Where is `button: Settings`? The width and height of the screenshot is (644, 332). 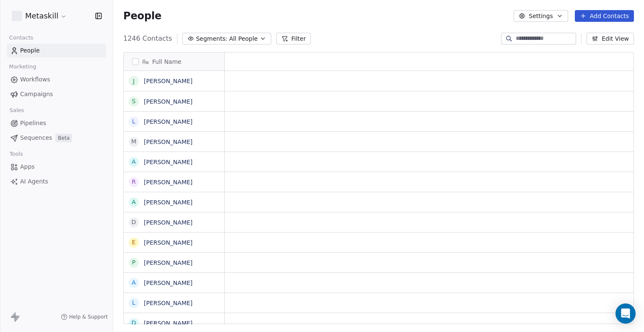 button: Settings is located at coordinates (541, 16).